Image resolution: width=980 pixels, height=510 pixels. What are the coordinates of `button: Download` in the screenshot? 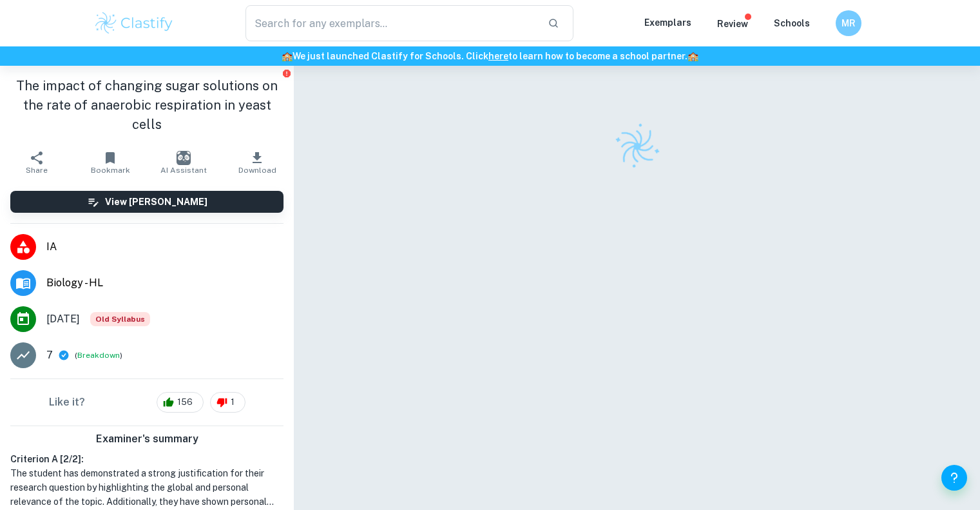 It's located at (257, 162).